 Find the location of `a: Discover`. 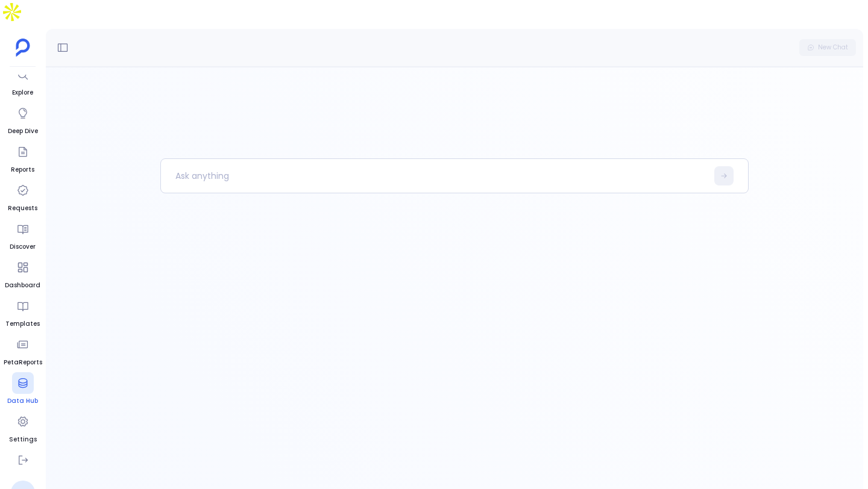

a: Discover is located at coordinates (22, 235).